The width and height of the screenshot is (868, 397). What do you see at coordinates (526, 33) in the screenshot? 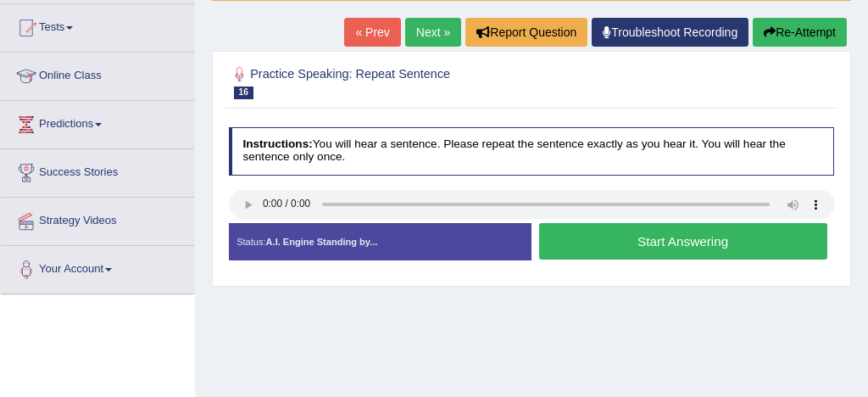
I see `button: Report Question` at bounding box center [526, 33].